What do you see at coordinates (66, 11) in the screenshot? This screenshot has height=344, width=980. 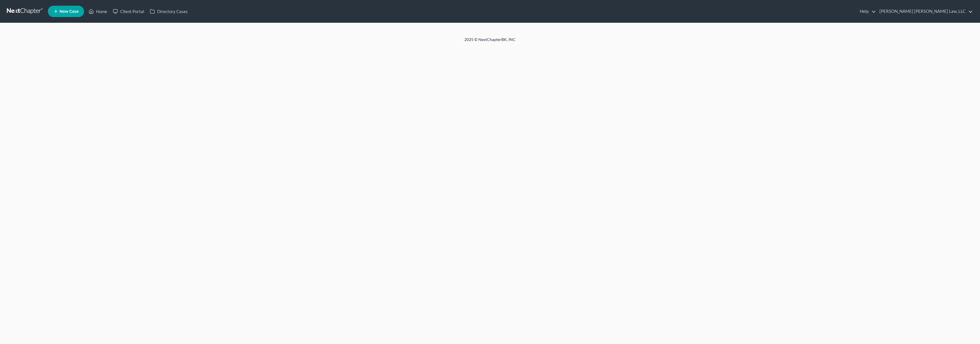 I see `new-legal-case-button: New Case` at bounding box center [66, 11].